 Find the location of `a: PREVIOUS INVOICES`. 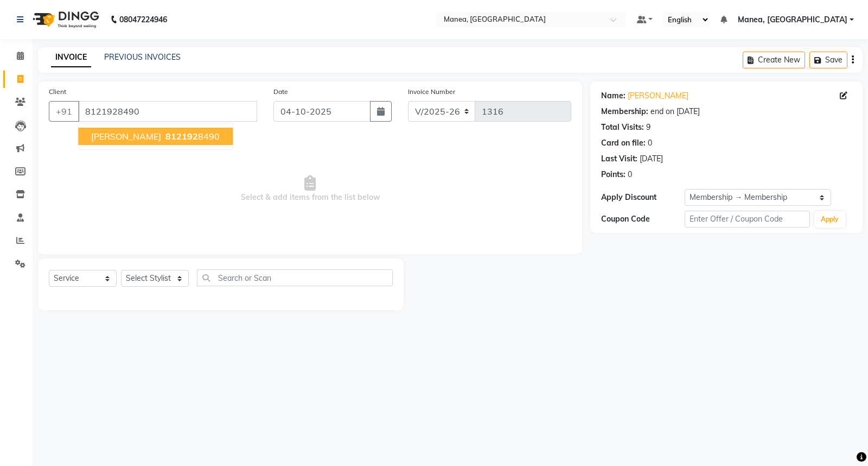

a: PREVIOUS INVOICES is located at coordinates (142, 57).